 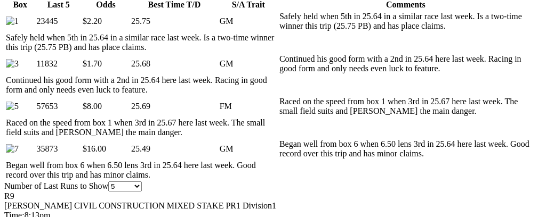 What do you see at coordinates (59, 21) in the screenshot?
I see `td: 23445` at bounding box center [59, 21].